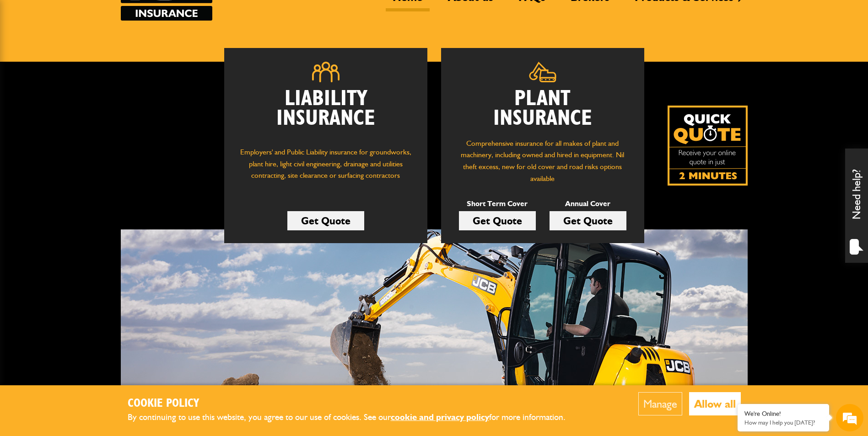 This screenshot has width=868, height=436. Describe the element at coordinates (660, 404) in the screenshot. I see `button: Manage` at that location.